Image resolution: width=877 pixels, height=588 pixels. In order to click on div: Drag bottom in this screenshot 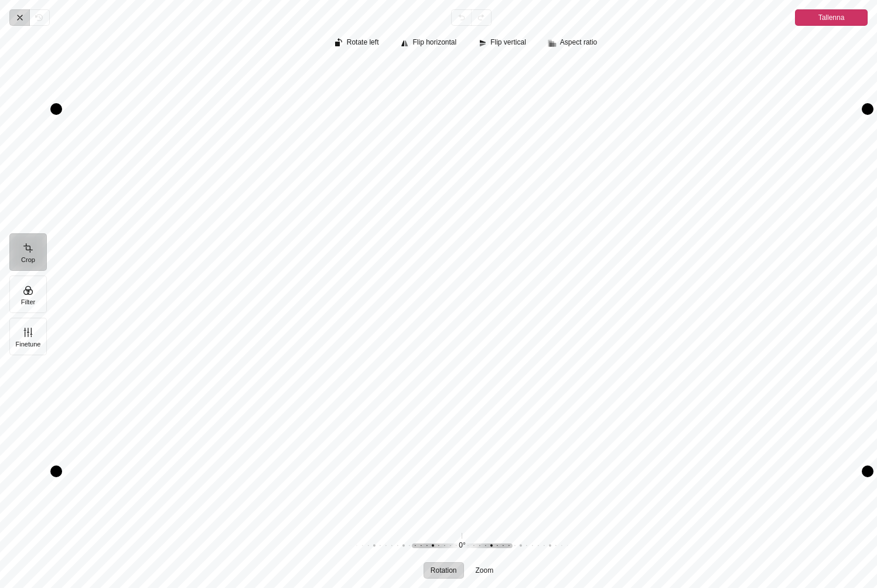, I will do `click(462, 471)`.